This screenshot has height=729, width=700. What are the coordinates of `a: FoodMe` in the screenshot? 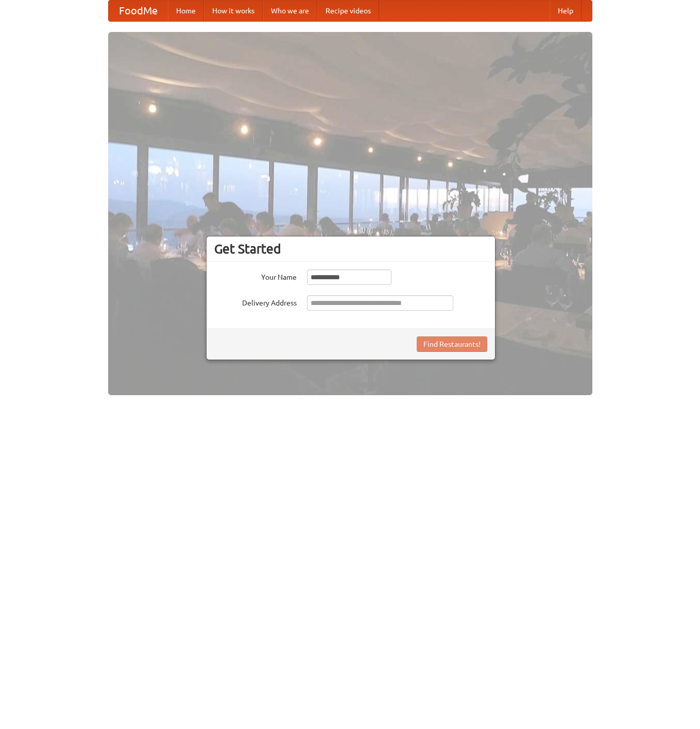 It's located at (138, 11).